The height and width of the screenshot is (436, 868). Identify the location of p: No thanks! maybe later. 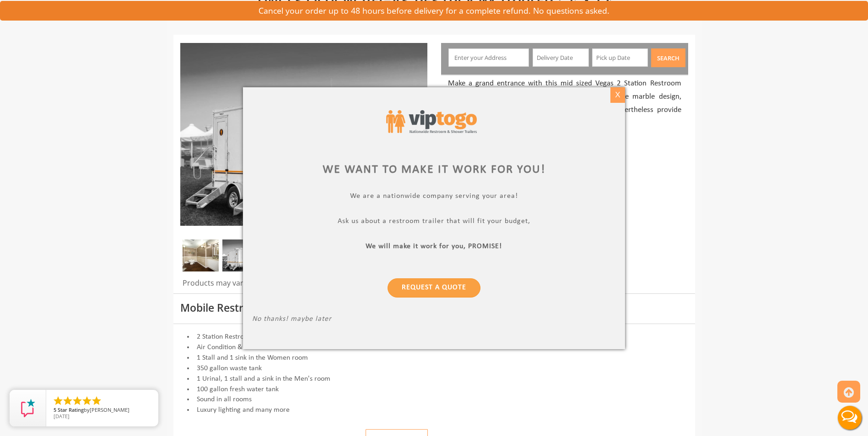
(434, 320).